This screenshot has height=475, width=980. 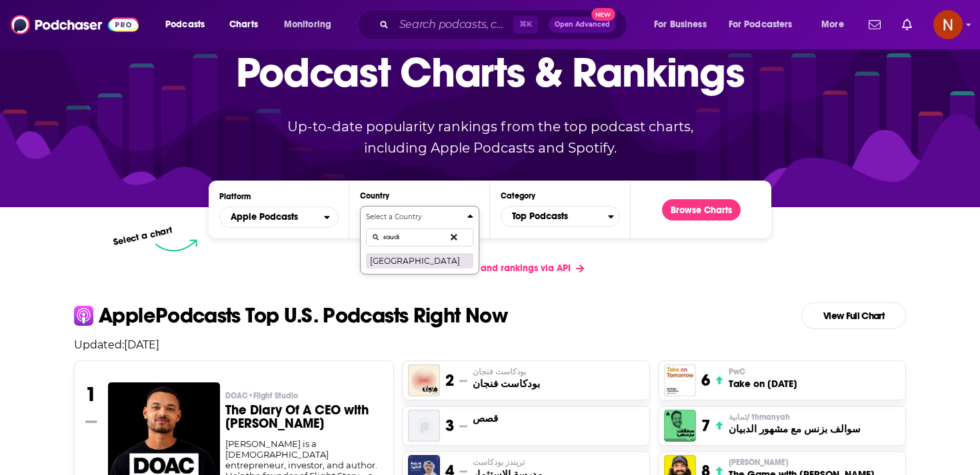 I want to click on span: Open Advanced, so click(x=582, y=25).